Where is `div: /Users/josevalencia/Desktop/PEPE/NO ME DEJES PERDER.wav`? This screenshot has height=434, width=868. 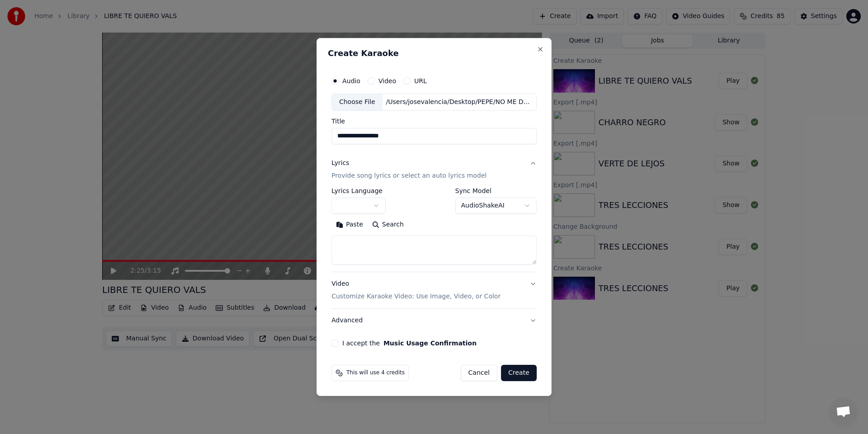 div: /Users/josevalencia/Desktop/PEPE/NO ME DEJES PERDER.wav is located at coordinates (459, 102).